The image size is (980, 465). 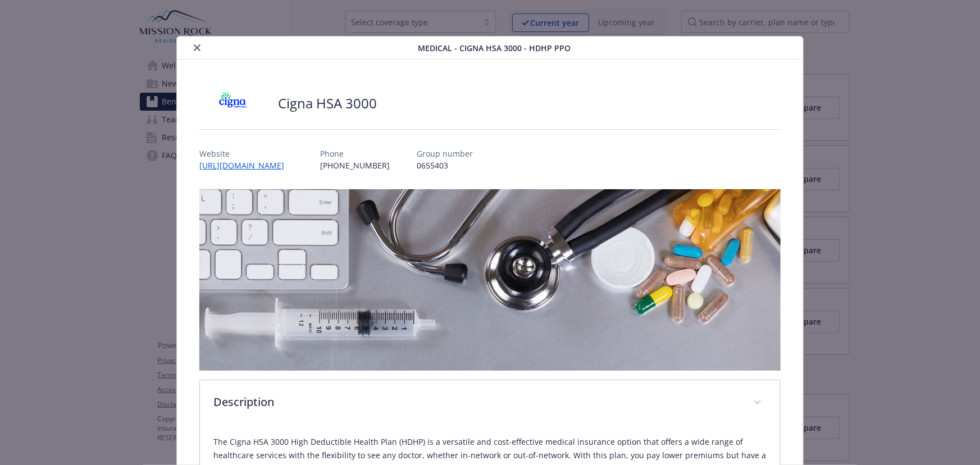 What do you see at coordinates (355, 153) in the screenshot?
I see `p: Phone` at bounding box center [355, 153].